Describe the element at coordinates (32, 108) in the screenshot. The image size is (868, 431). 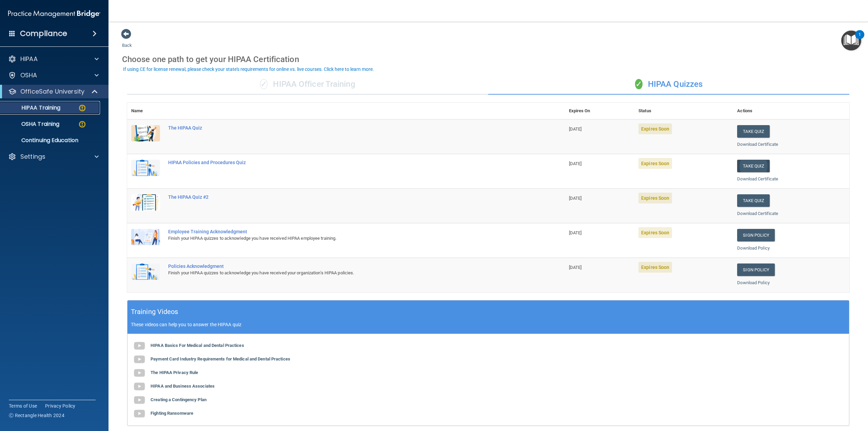
I see `p: HIPAA Training` at that location.